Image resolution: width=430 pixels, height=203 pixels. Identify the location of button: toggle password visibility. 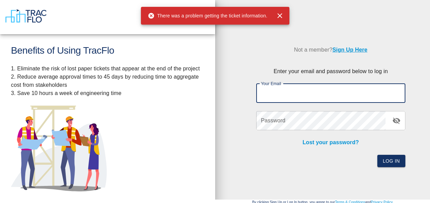
(397, 121).